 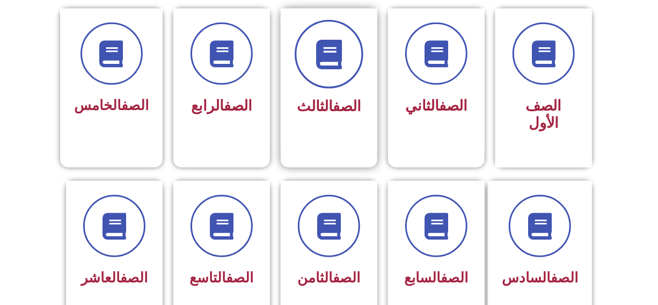 What do you see at coordinates (540, 278) in the screenshot?
I see `span: السادس` at bounding box center [540, 278].